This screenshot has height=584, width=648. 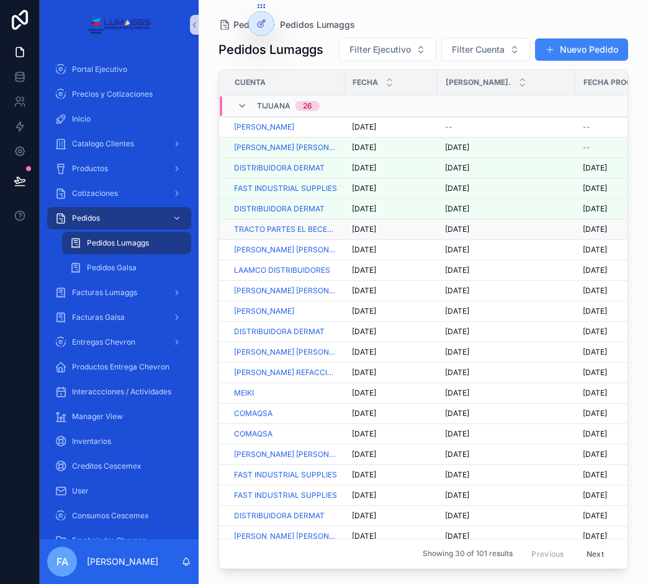 I want to click on a: LAAMCO DISTRIBUIDORES, so click(x=282, y=270).